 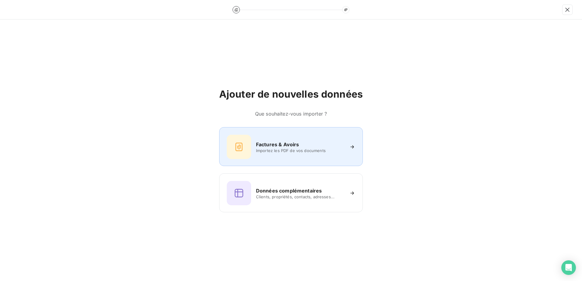 What do you see at coordinates (569, 268) in the screenshot?
I see `div: Open Intercom Messenger` at bounding box center [569, 268].